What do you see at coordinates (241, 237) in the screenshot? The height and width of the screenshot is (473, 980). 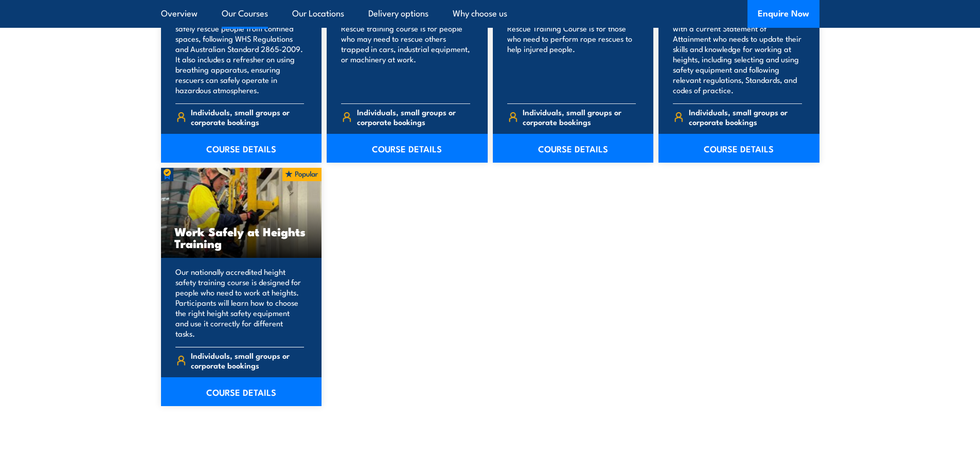 I see `h3: Work Safely at Heights Training` at bounding box center [241, 237].